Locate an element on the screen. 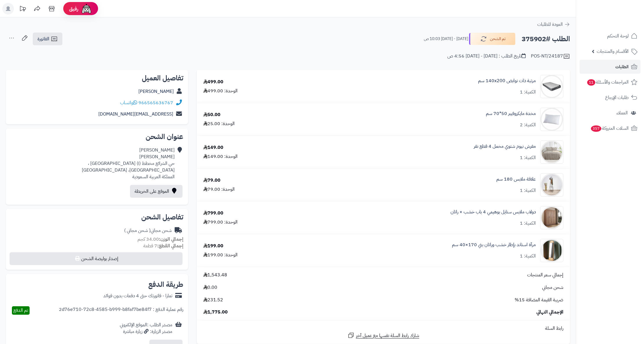  button: إصدار بوليصة الشحن is located at coordinates (96, 259).